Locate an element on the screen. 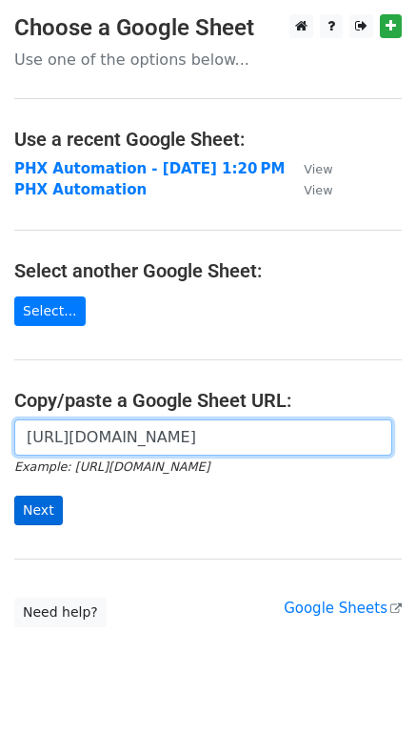  h3: Choose a Google Sheet is located at coordinates (208, 28).